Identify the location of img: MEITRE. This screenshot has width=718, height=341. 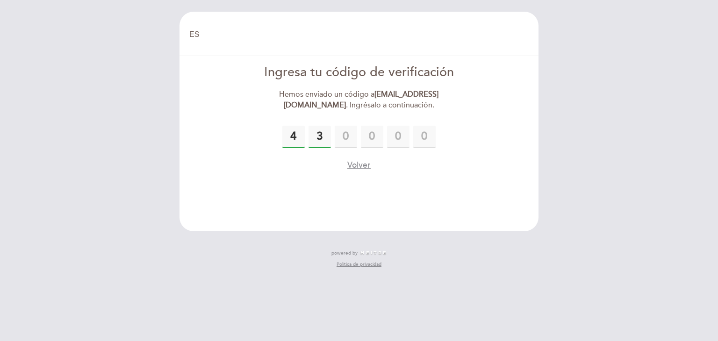
(373, 253).